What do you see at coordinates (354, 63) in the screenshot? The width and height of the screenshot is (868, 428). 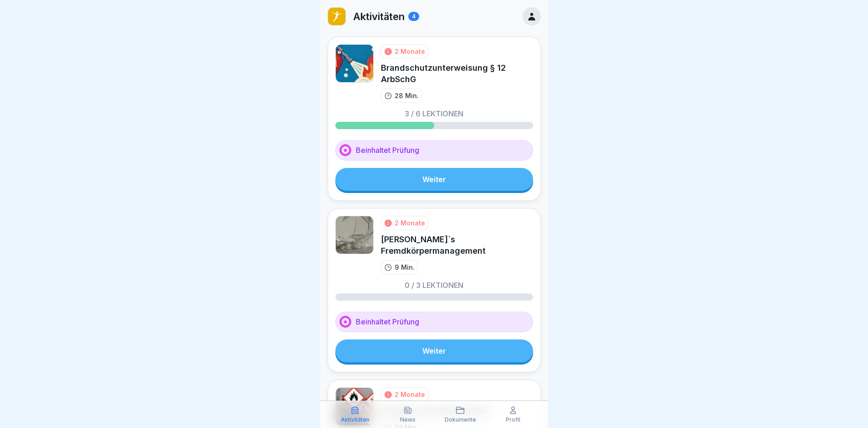 I see `img: b0iy7e1gfawqjs4nezxuanzk.png` at bounding box center [354, 63].